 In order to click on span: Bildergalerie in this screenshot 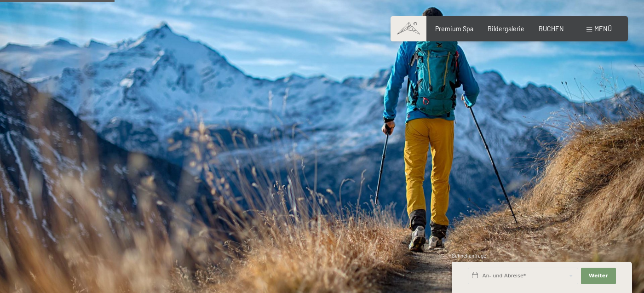, I will do `click(507, 28)`.